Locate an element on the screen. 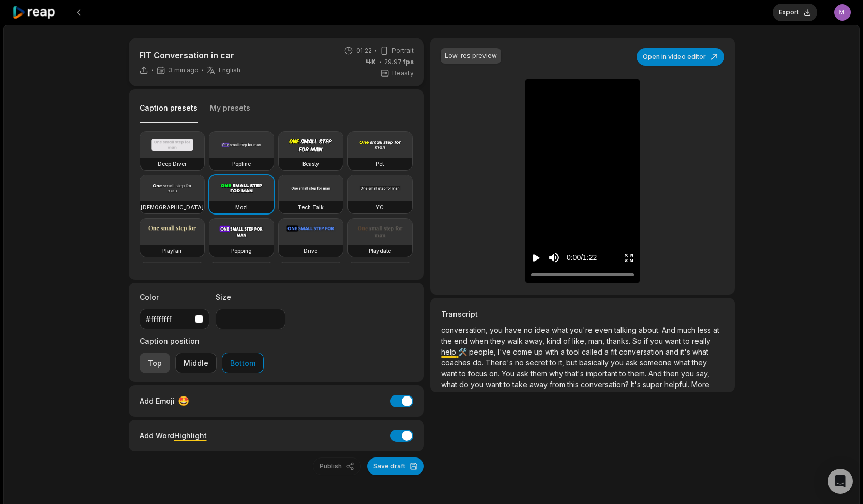  div: #ffffffff is located at coordinates (168, 319).